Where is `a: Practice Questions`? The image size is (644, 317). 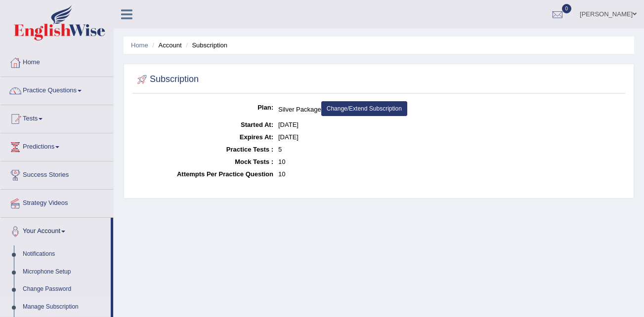 a: Practice Questions is located at coordinates (57, 89).